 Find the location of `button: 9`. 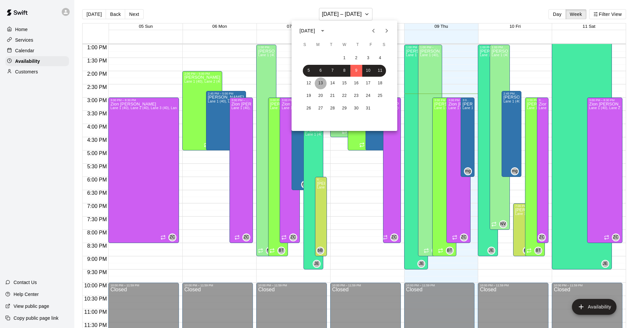

button: 9 is located at coordinates (356, 71).